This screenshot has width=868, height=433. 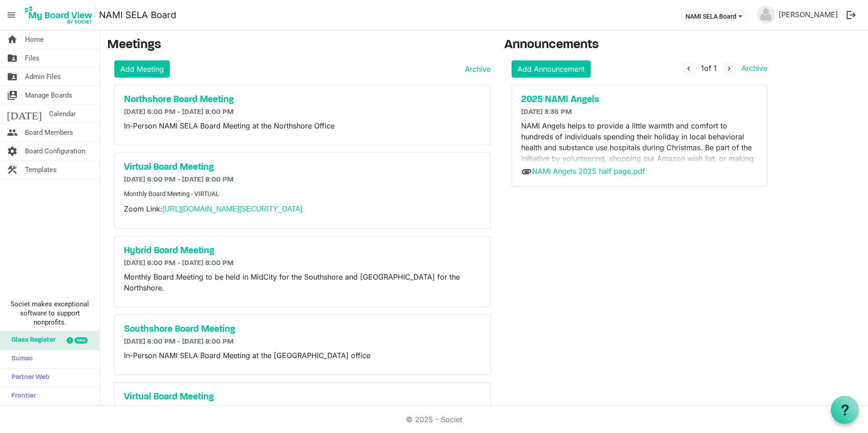 I want to click on h5: Hybrid Board Meeting, so click(x=303, y=251).